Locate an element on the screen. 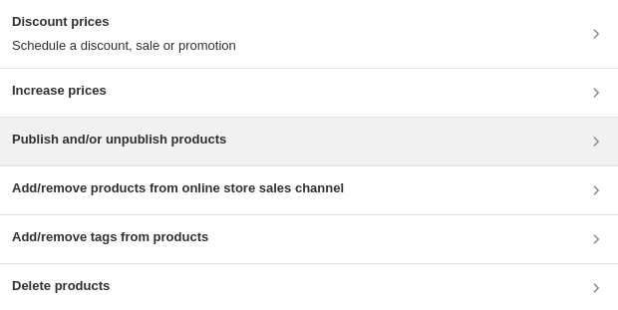 This screenshot has height=310, width=618. h3: Increase prices is located at coordinates (59, 91).